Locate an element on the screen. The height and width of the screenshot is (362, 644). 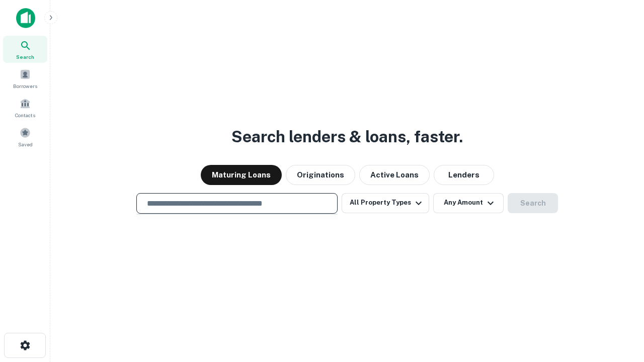
button: Lenders is located at coordinates (464, 175).